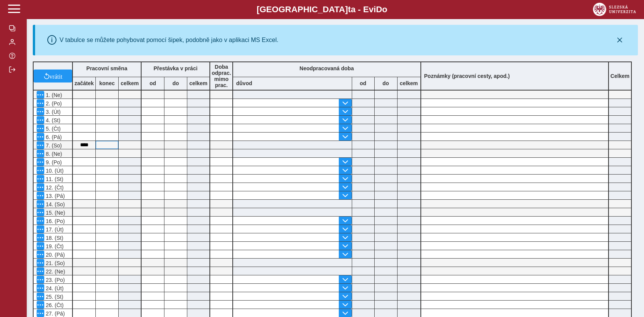 This screenshot has width=644, height=317. I want to click on span: 18. (St), so click(53, 238).